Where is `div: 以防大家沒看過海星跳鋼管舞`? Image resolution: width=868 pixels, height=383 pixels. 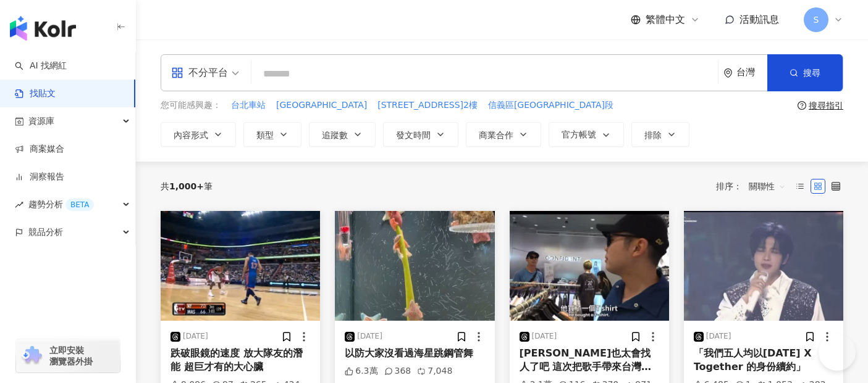 div: 以防大家沒看過海星跳鋼管舞 is located at coordinates (415, 353).